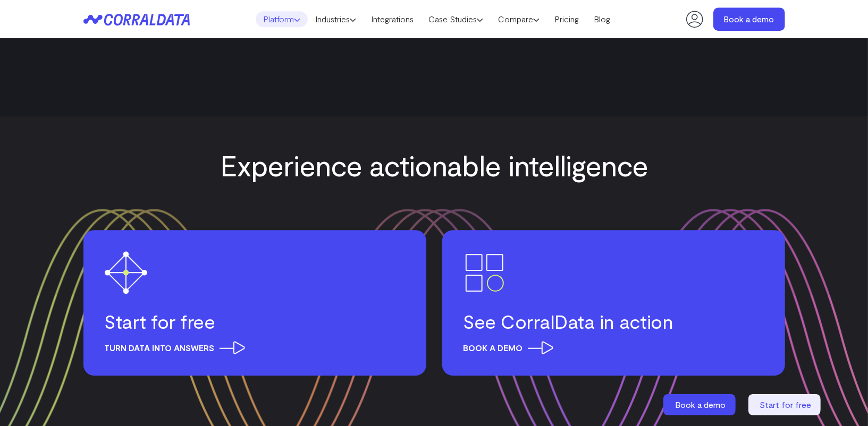 The height and width of the screenshot is (426, 868). Describe the element at coordinates (613, 303) in the screenshot. I see `a: See CorralData in action Book a demo` at that location.